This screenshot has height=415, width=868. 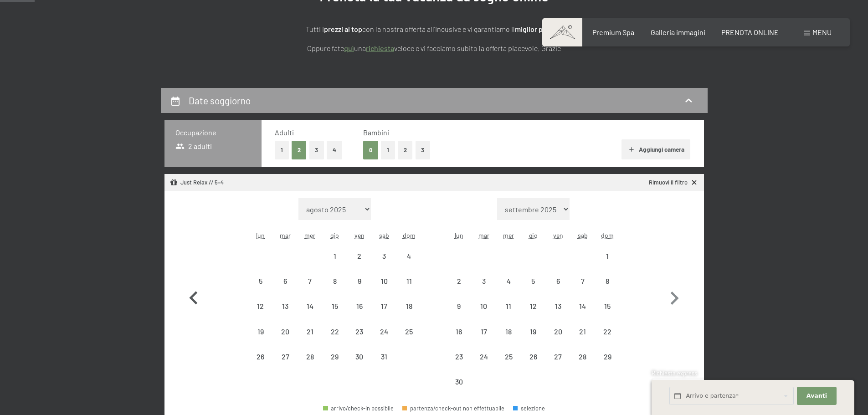 What do you see at coordinates (608, 340) in the screenshot?
I see `div: 22` at bounding box center [608, 340].